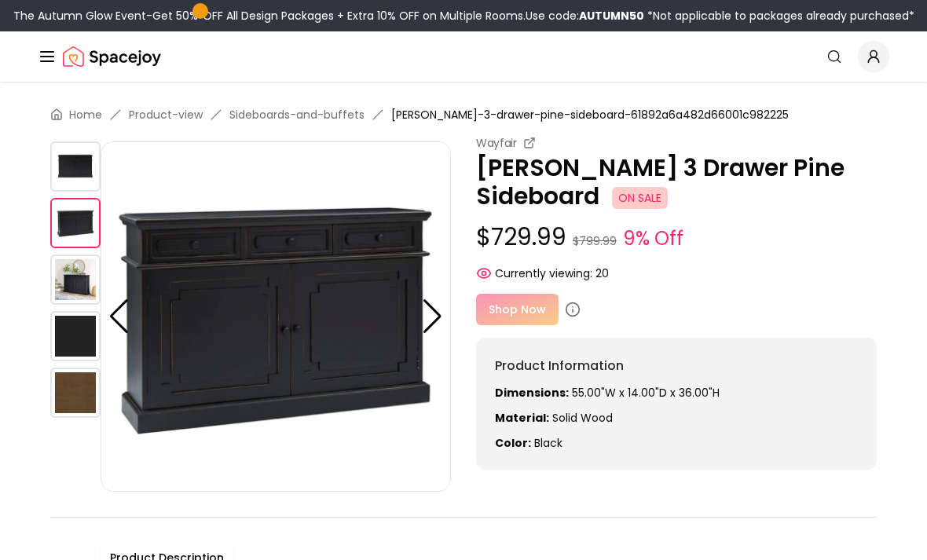 The height and width of the screenshot is (560, 927). Describe the element at coordinates (652, 239) in the screenshot. I see `small: 9% Off` at that location.